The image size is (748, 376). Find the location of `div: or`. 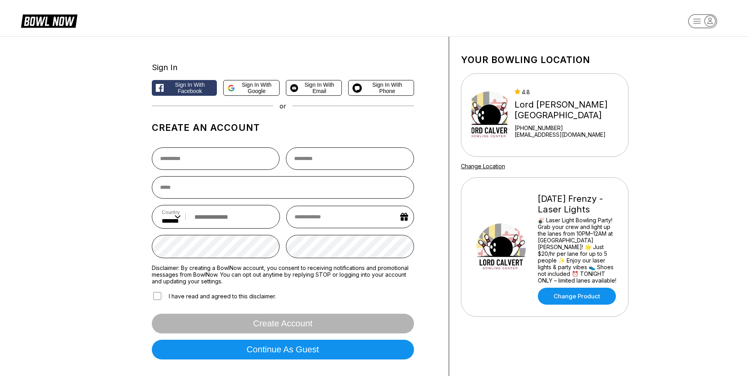

div: or is located at coordinates (283, 106).